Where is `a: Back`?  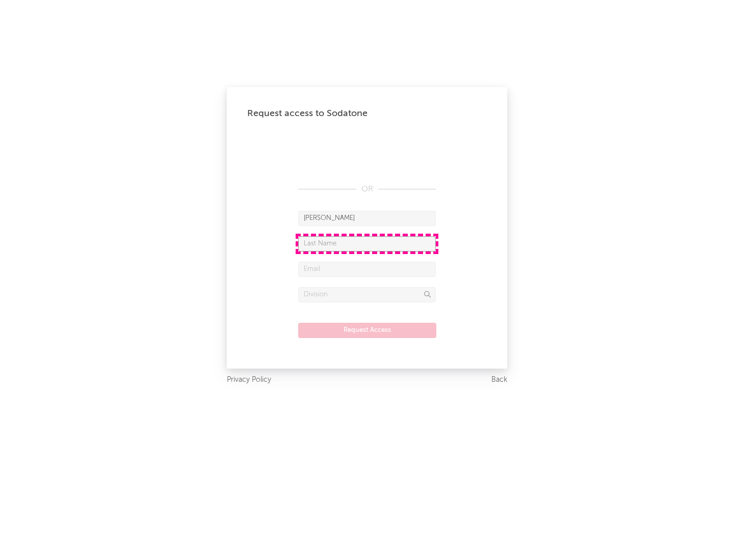
a: Back is located at coordinates (498, 380).